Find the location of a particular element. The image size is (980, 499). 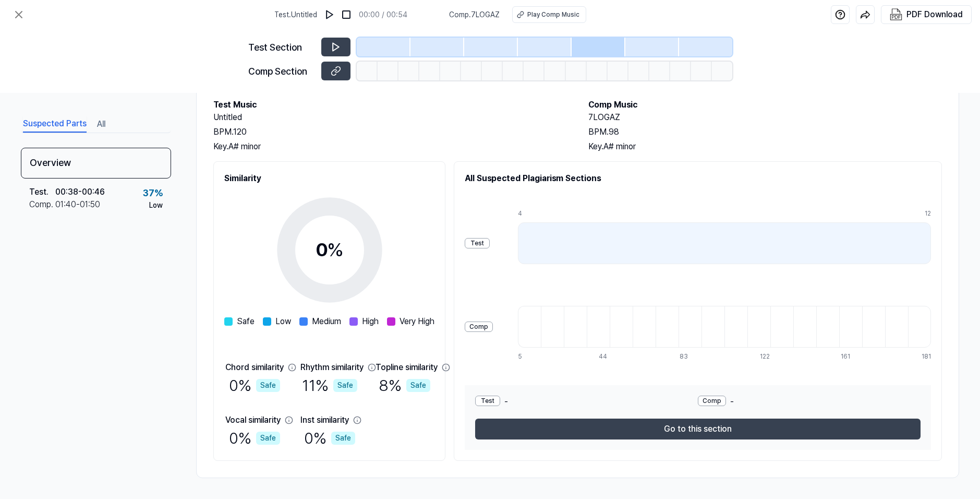

span: Test . Untitled is located at coordinates (296, 15).